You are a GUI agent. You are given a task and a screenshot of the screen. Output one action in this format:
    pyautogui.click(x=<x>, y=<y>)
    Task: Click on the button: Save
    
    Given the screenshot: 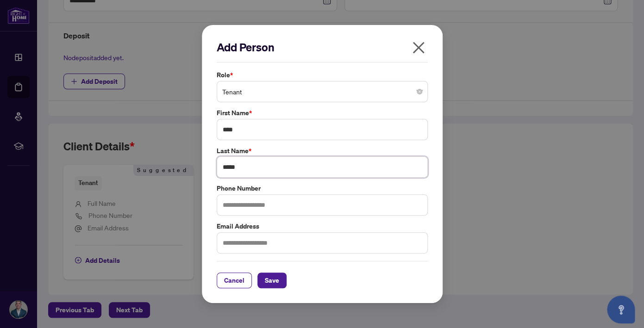 What is the action you would take?
    pyautogui.click(x=272, y=281)
    